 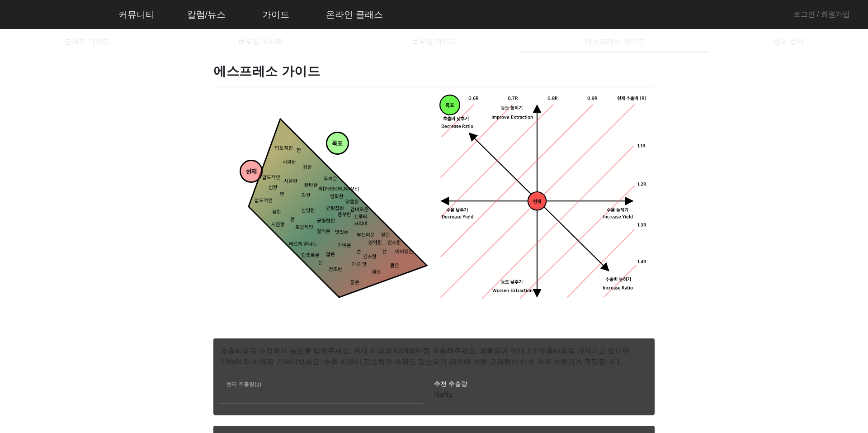 I want to click on tspan: 탄탄한, so click(x=311, y=185).